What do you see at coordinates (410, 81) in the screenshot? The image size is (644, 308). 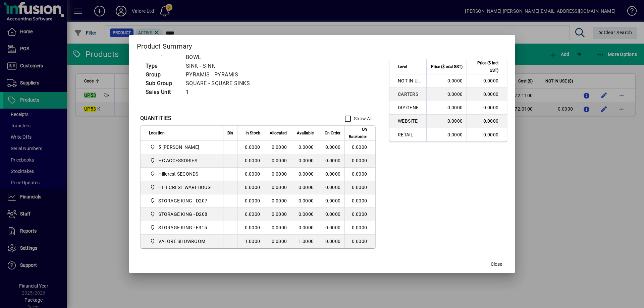 I see `span: NOT IN USE` at bounding box center [410, 81].